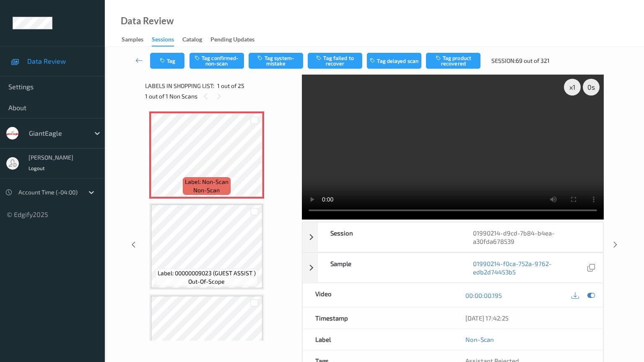 Image resolution: width=644 pixels, height=362 pixels. Describe the element at coordinates (389, 268) in the screenshot. I see `div: Sample` at that location.